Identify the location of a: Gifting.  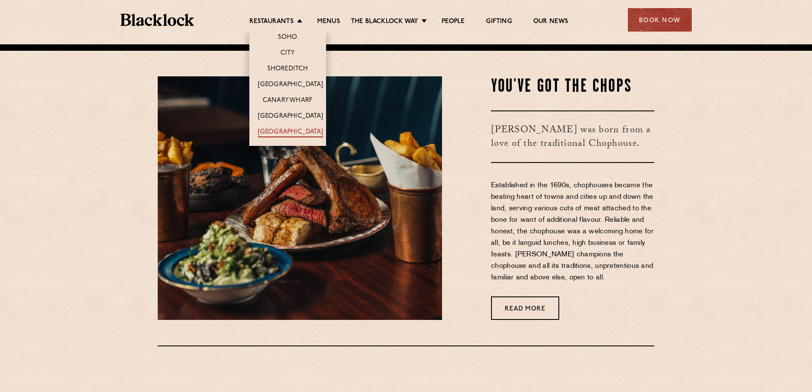
(498, 22).